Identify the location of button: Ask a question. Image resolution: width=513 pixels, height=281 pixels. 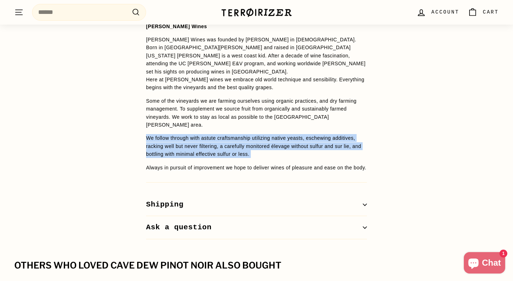
(257, 227).